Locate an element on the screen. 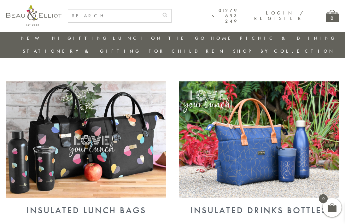 This screenshot has height=224, width=345. a: New in! is located at coordinates (42, 38).